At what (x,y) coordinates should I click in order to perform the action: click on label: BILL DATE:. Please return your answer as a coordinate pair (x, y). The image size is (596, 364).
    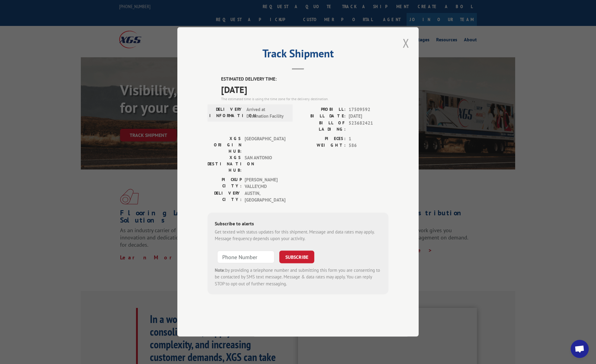
    Looking at the image, I should click on (322, 116).